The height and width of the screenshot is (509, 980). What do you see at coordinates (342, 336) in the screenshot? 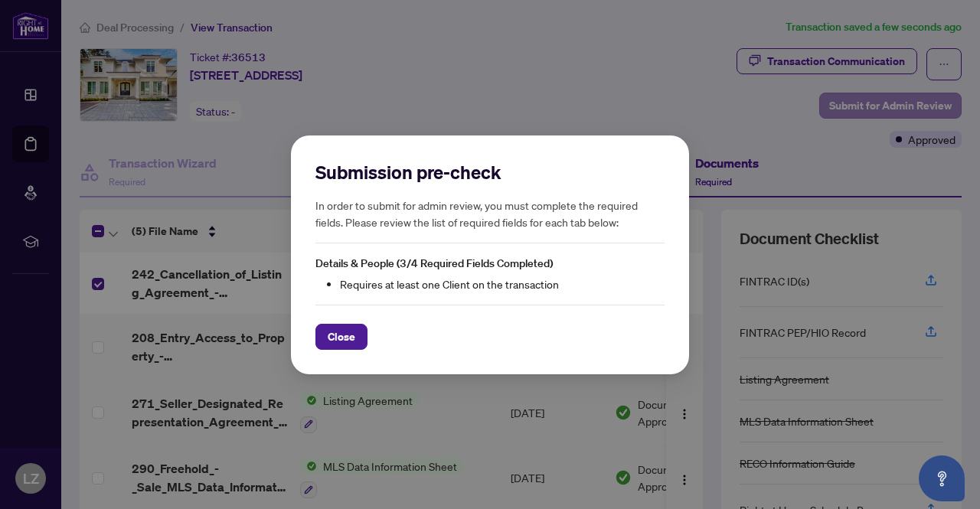
I see `button: Close` at bounding box center [342, 336].